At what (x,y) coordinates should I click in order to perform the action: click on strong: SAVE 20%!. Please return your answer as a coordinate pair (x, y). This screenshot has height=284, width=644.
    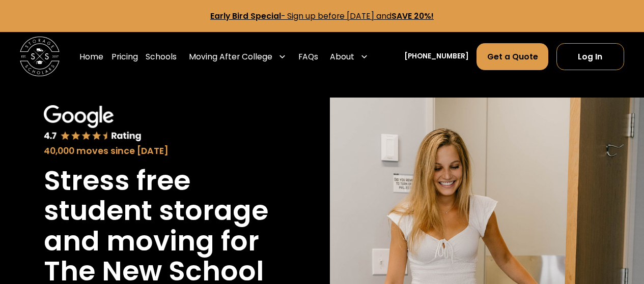
    Looking at the image, I should click on (413, 16).